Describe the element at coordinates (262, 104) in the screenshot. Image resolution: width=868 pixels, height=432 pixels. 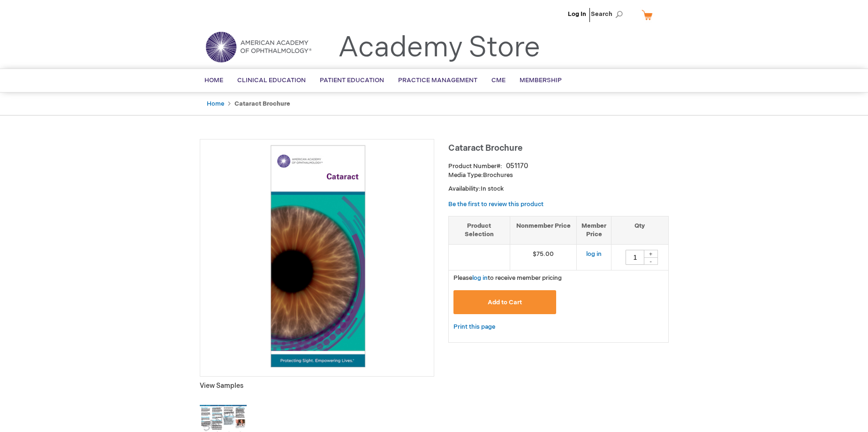
I see `strong: Cataract Brochure` at that location.